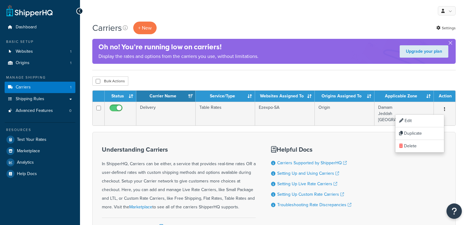 Image resolution: width=468 pixels, height=225 pixels. Describe the element at coordinates (40, 63) in the screenshot. I see `a: Origins 1` at that location.